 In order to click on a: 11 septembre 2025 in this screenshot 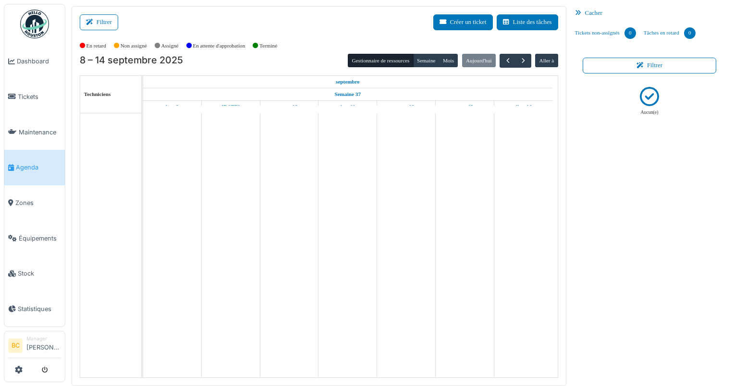, I will do `click(347, 107)`.